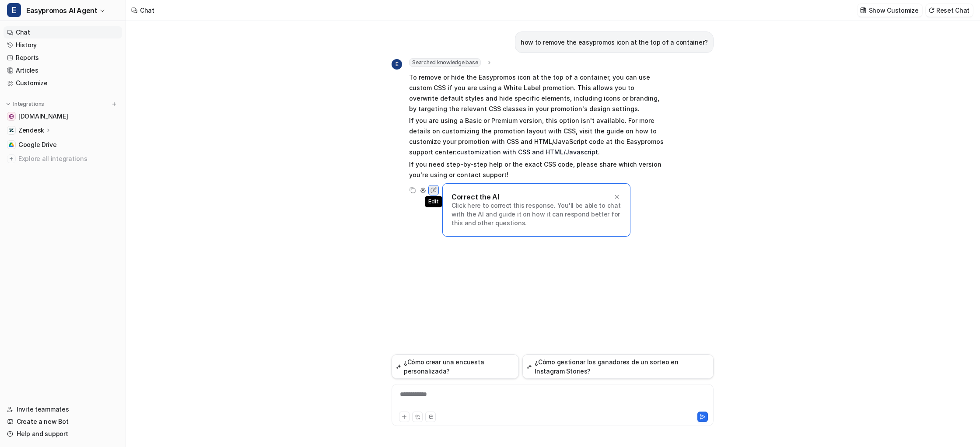 The image size is (980, 447). Describe the element at coordinates (455, 367) in the screenshot. I see `button: ¿Cómo crear una encuesta personalizada?` at that location.